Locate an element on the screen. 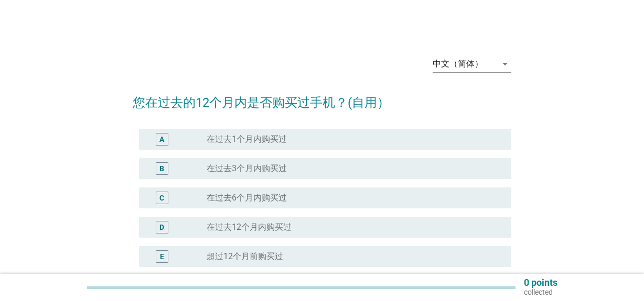 Image resolution: width=644 pixels, height=301 pixels. div: A is located at coordinates (161, 139).